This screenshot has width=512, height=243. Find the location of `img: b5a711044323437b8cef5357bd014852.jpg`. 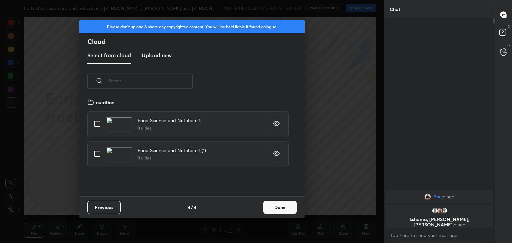

img: b5a711044323437b8cef5357bd014852.jpg is located at coordinates (440, 211).